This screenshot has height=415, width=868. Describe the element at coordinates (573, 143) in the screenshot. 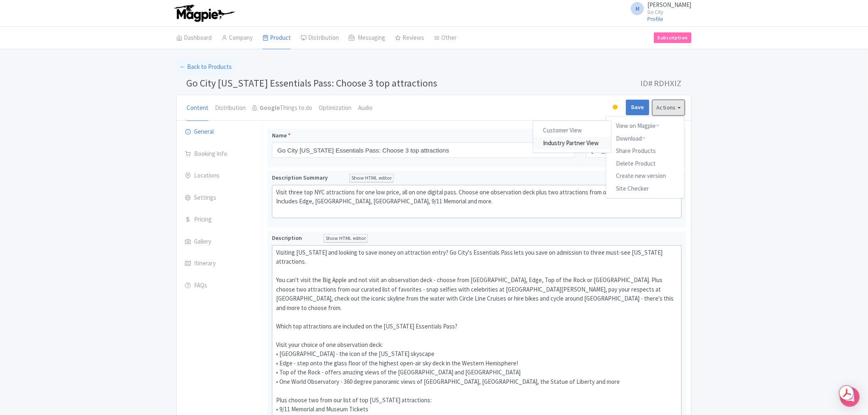

I see `a: Industry Partner View` at that location.